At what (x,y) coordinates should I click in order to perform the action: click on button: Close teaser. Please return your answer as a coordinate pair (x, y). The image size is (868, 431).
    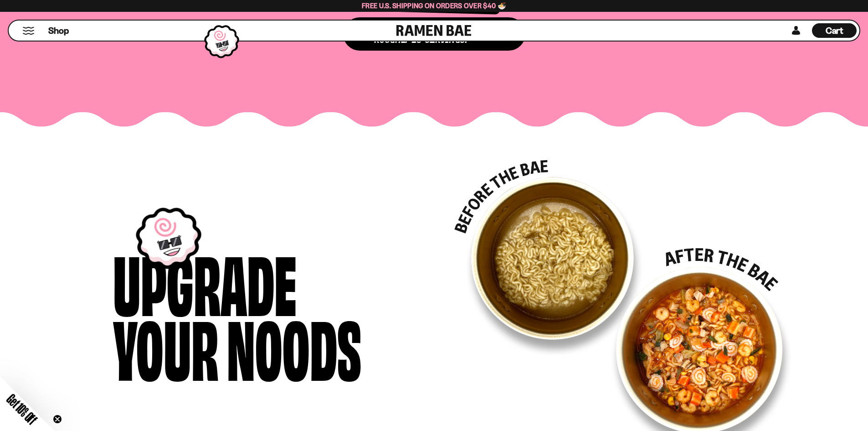
    Looking at the image, I should click on (57, 419).